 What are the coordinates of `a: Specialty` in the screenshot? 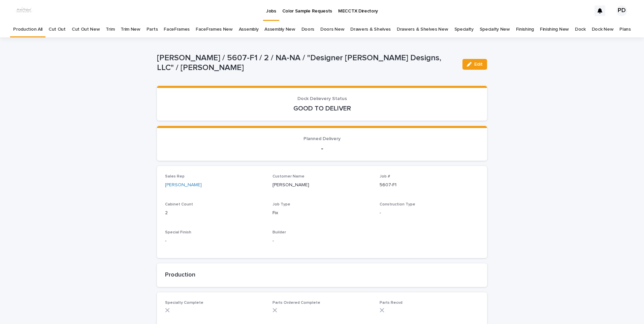 It's located at (464, 29).